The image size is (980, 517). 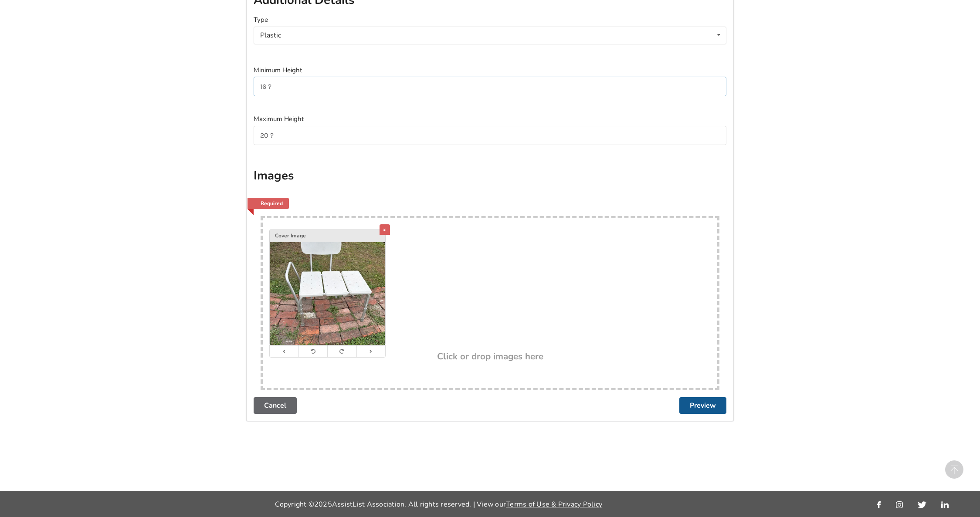 I want to click on img: linkedin_link, so click(x=945, y=505).